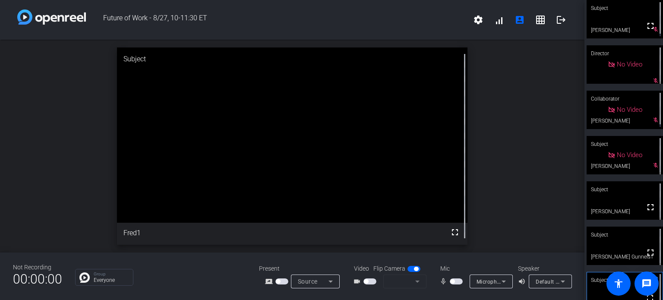  Describe the element at coordinates (478, 20) in the screenshot. I see `mat-icon: settings` at that location.